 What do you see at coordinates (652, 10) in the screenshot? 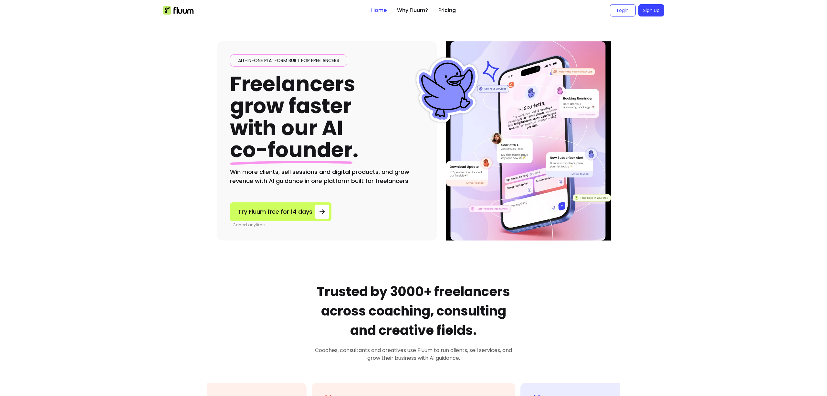
I see `a: Sign Up` at bounding box center [652, 10].